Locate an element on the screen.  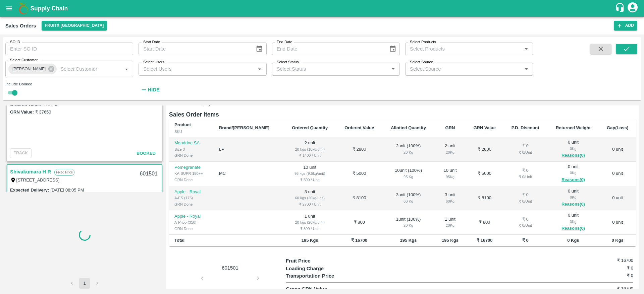
label: ₹ 37650 is located at coordinates (50, 104).